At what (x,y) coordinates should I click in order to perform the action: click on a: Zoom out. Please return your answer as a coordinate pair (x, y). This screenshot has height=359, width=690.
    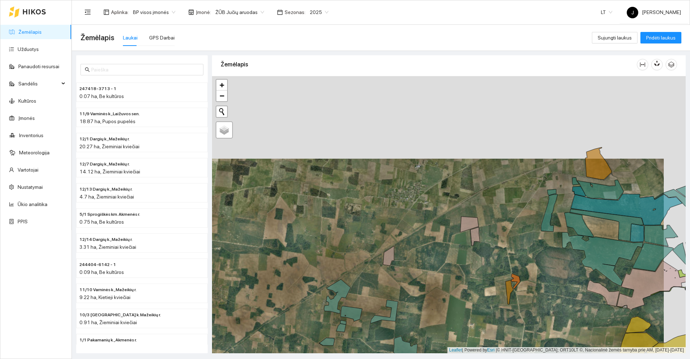
    Looking at the image, I should click on (222, 96).